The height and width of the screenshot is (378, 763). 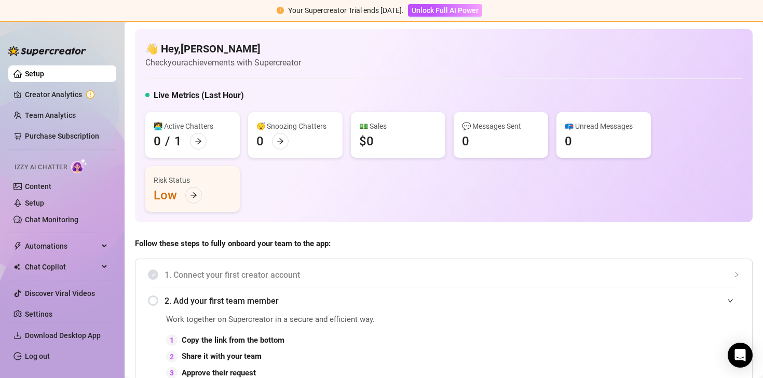 I want to click on h5: Live Metrics (Last Hour), so click(x=199, y=95).